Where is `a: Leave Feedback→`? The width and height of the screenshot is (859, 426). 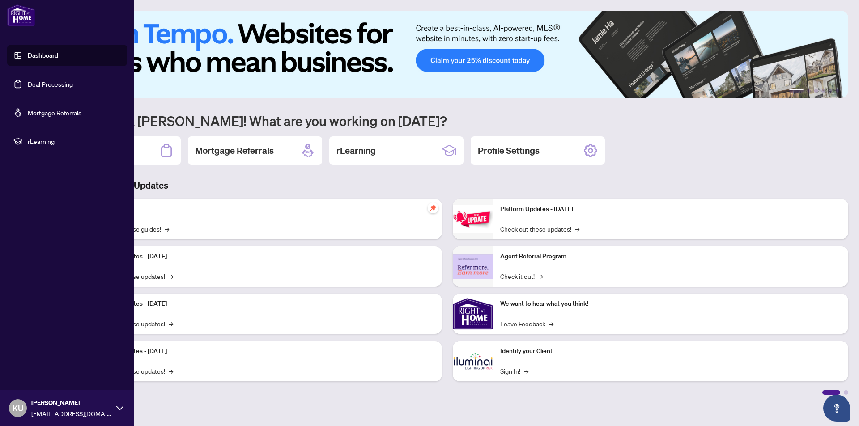
a: Leave Feedback→ is located at coordinates (527, 324).